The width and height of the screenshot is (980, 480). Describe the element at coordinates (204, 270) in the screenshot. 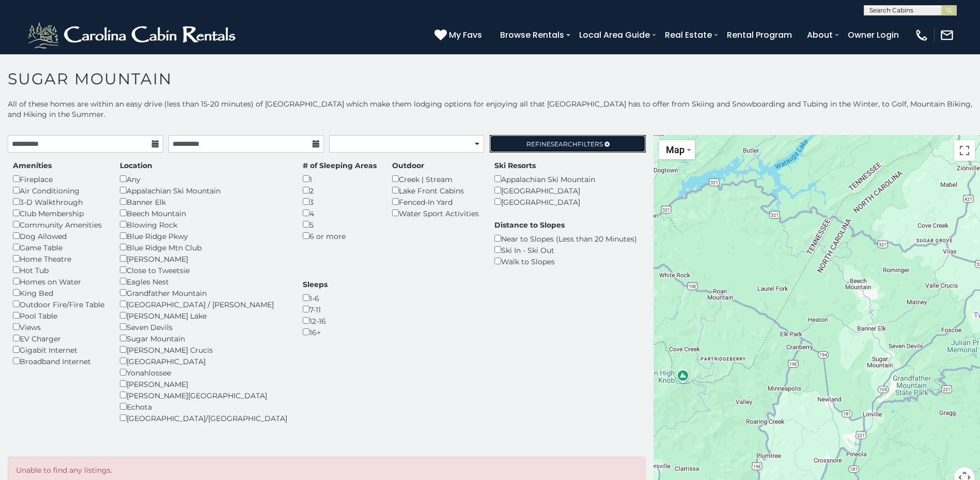

I see `div: Close to Tweetsie` at that location.